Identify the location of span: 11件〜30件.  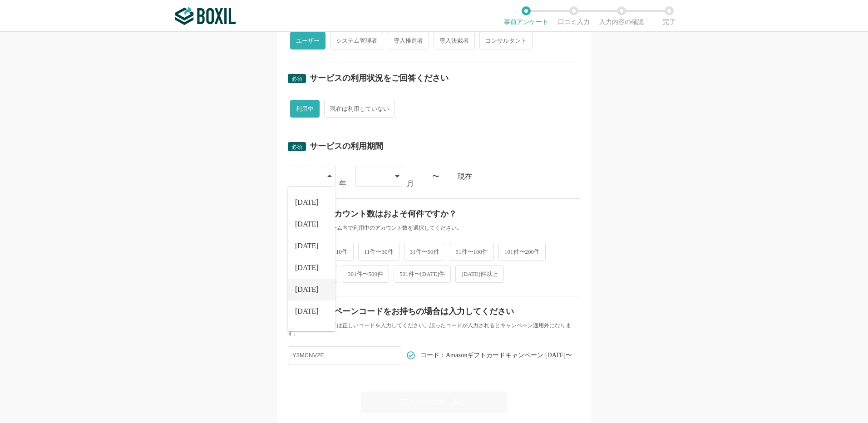
(379, 251).